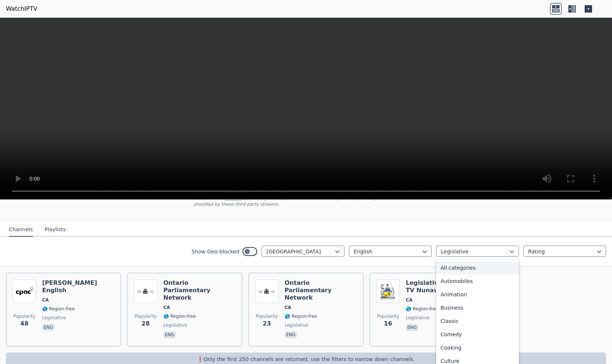 The height and width of the screenshot is (364, 612). Describe the element at coordinates (21, 9) in the screenshot. I see `a: WatchIPTV` at that location.